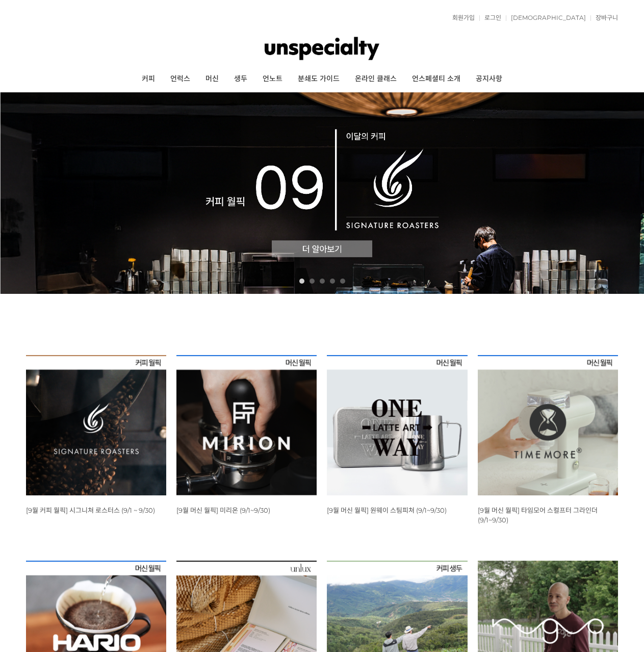 This screenshot has height=652, width=644. I want to click on a: [9월 머신 월픽] 미리온 (9/1~9/30), so click(224, 510).